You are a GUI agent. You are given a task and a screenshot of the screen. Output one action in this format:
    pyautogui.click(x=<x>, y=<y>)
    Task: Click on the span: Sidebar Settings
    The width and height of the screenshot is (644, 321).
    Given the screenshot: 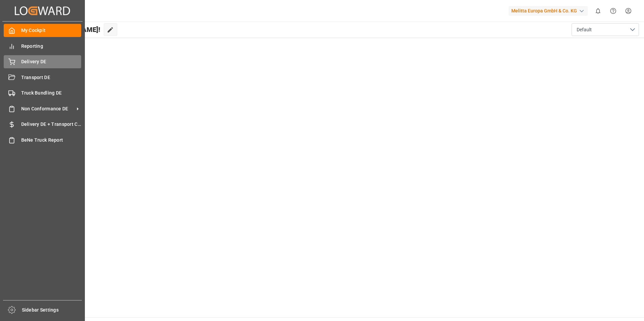 What is the action you would take?
    pyautogui.click(x=52, y=310)
    